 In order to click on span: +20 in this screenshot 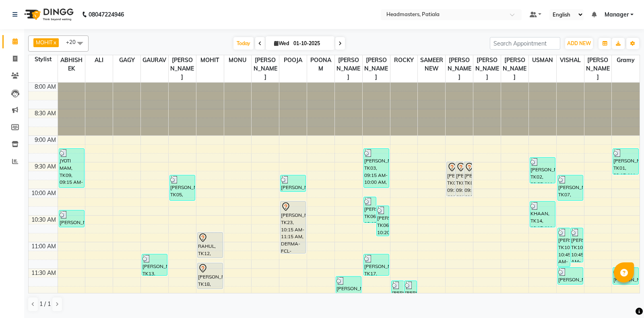, I will do `click(74, 42)`.